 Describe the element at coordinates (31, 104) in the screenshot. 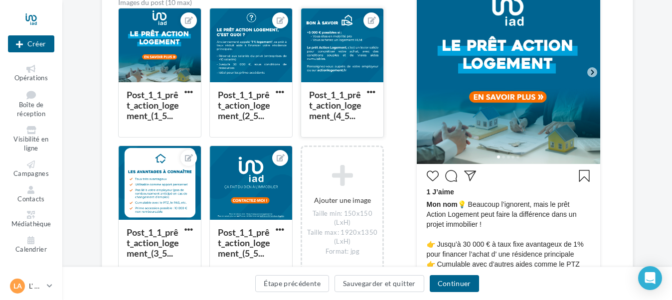

I see `a: Boîte de réception` at that location.